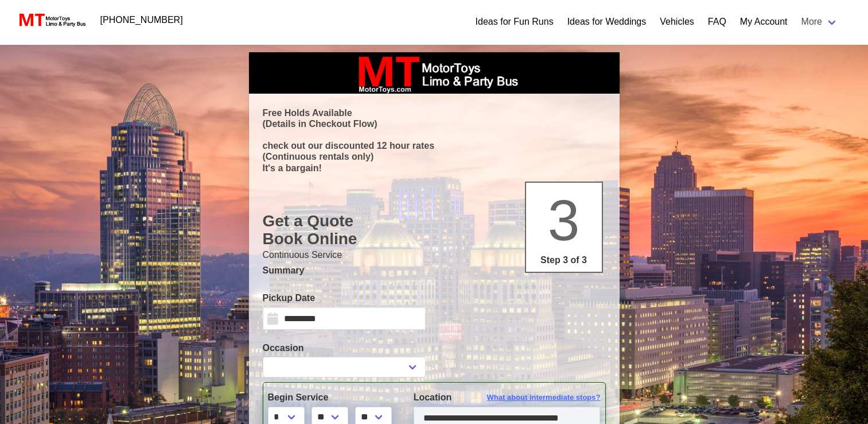  I want to click on p: Free Holds Available, so click(434, 113).